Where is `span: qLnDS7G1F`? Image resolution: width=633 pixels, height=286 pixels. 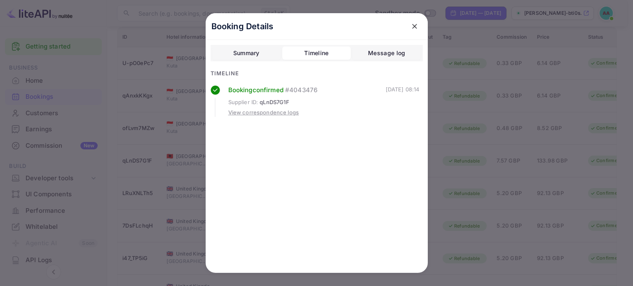
span: qLnDS7G1F is located at coordinates (274, 103).